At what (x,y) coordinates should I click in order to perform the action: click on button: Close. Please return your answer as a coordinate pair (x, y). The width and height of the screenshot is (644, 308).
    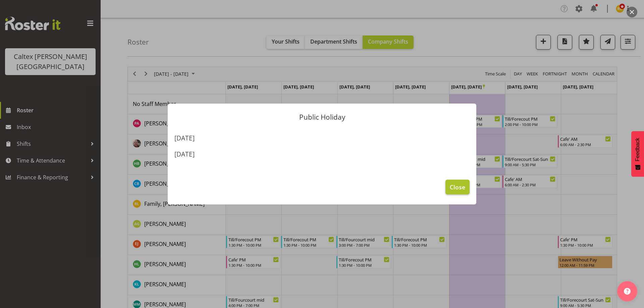
    Looking at the image, I should click on (458, 187).